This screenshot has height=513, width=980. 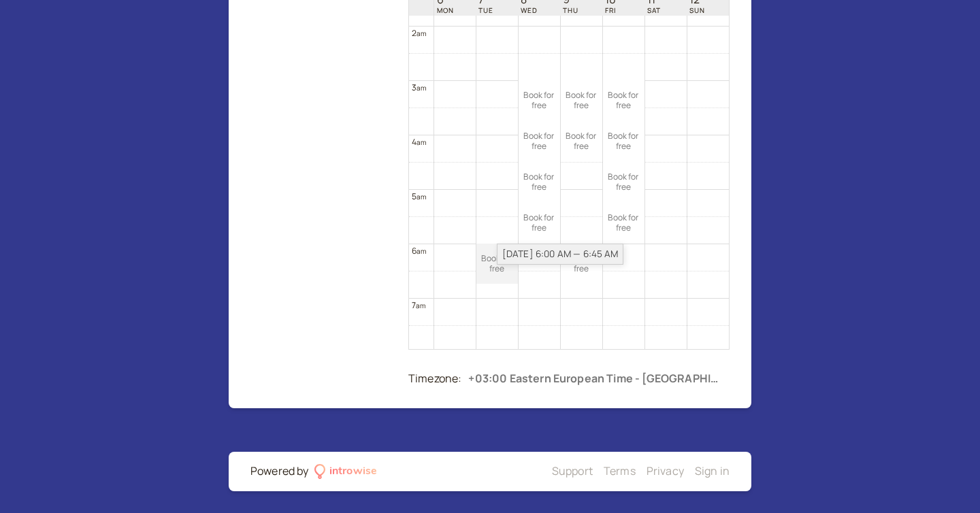 I want to click on span: THU, so click(x=570, y=10).